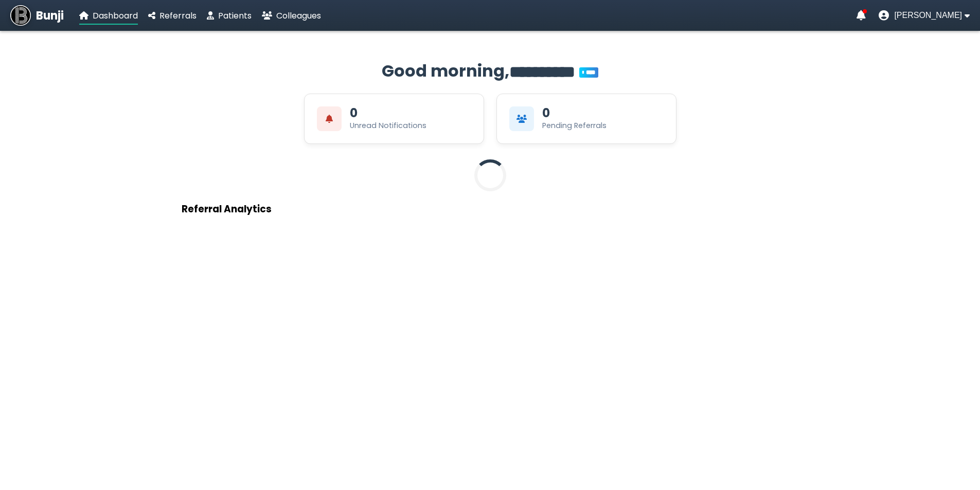 This screenshot has width=980, height=490. What do you see at coordinates (109, 16) in the screenshot?
I see `a: Dashboard` at bounding box center [109, 16].